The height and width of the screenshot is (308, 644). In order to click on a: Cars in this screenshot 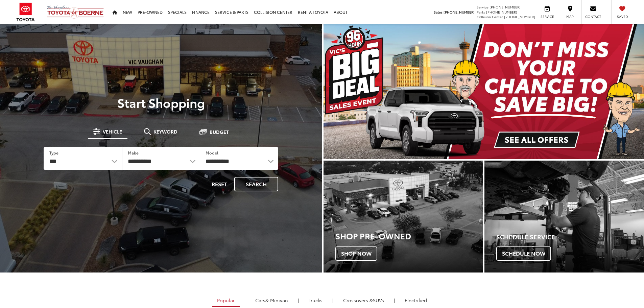, I will do `click(272, 300)`.